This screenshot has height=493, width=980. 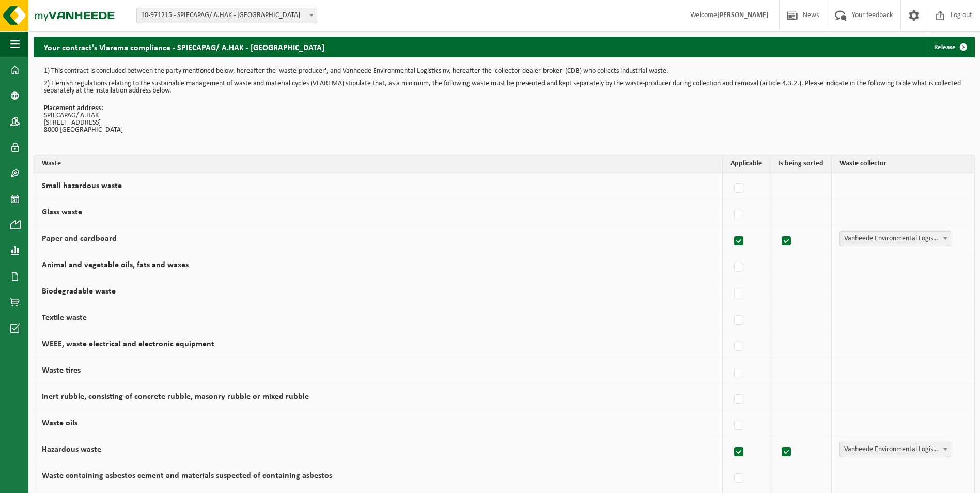 I want to click on label: Textile waste, so click(x=64, y=317).